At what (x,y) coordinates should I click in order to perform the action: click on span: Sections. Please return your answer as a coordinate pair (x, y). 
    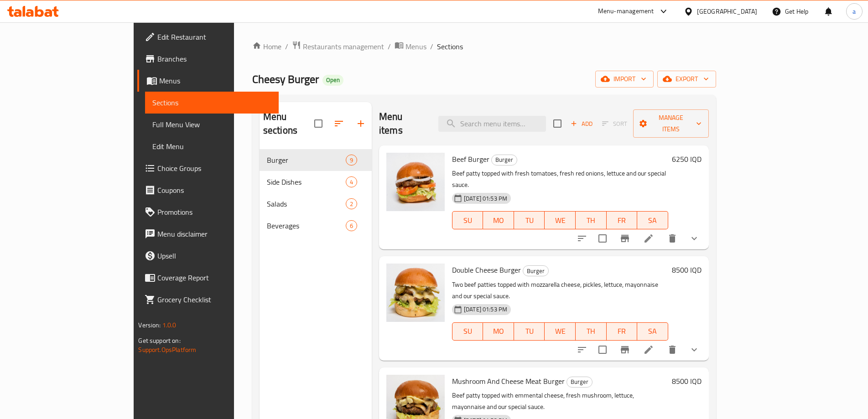
    Looking at the image, I should click on (450, 46).